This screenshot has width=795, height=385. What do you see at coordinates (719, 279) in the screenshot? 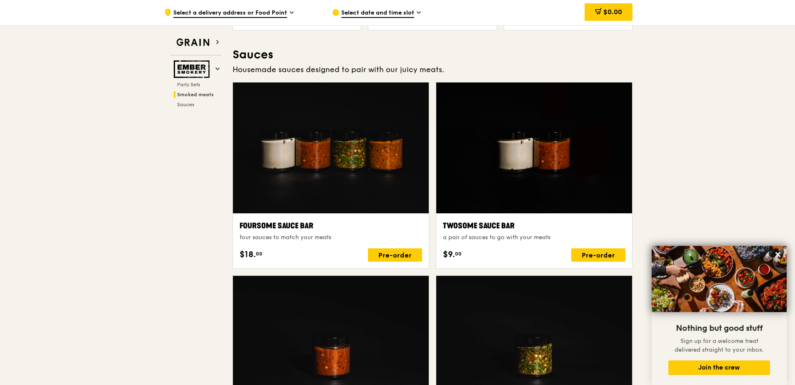
I see `img: DSC07876-Edit02-Large.jpeg` at bounding box center [719, 279].